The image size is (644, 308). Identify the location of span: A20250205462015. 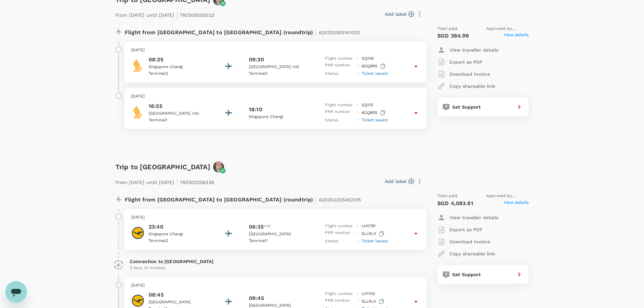
(340, 200).